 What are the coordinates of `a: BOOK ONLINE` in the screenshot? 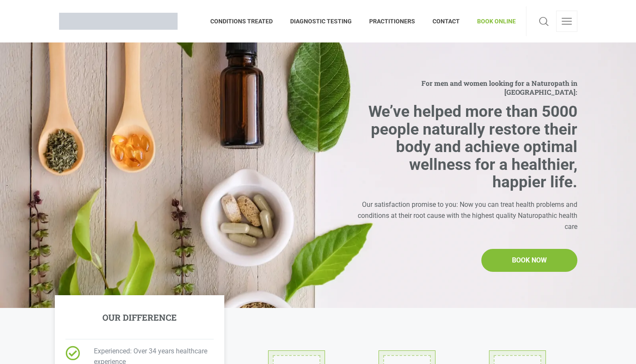 It's located at (492, 21).